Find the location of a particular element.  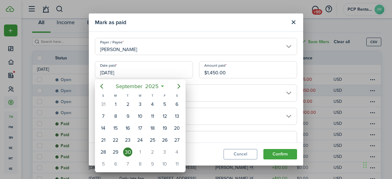

div: Tuesday, September 23, 2025 is located at coordinates (128, 140).